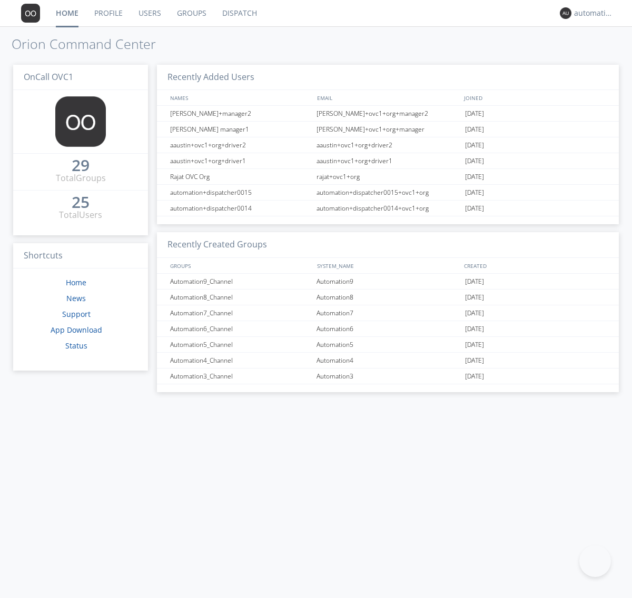 This screenshot has width=632, height=598. What do you see at coordinates (81, 215) in the screenshot?
I see `div: Total Users` at bounding box center [81, 215].